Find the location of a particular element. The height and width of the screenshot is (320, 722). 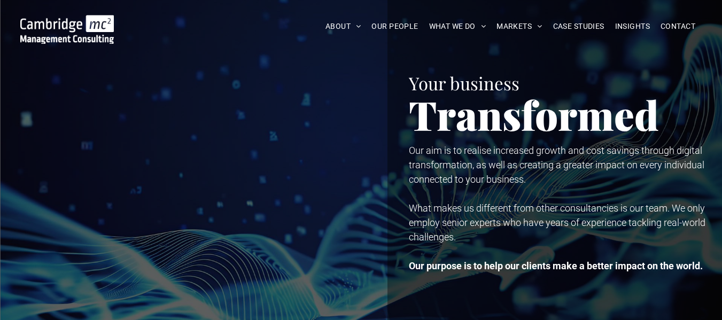

a: Your Business Transformed | Cambridge Management Consulting is located at coordinates (67, 22).